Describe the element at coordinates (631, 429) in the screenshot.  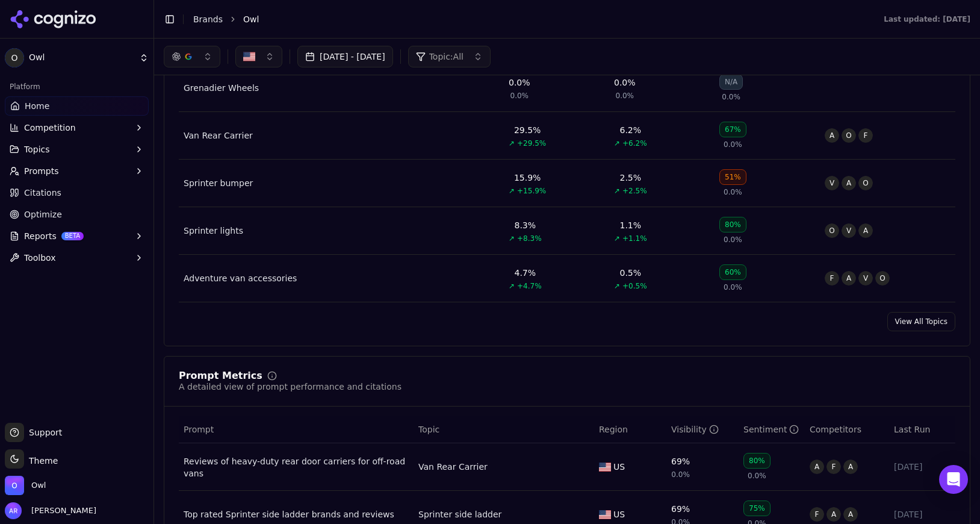
I see `th: Region` at that location.